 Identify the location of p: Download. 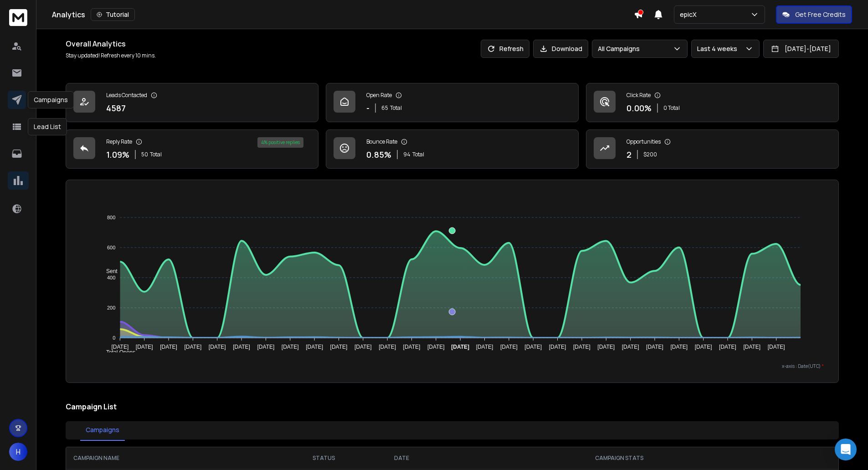
(567, 49).